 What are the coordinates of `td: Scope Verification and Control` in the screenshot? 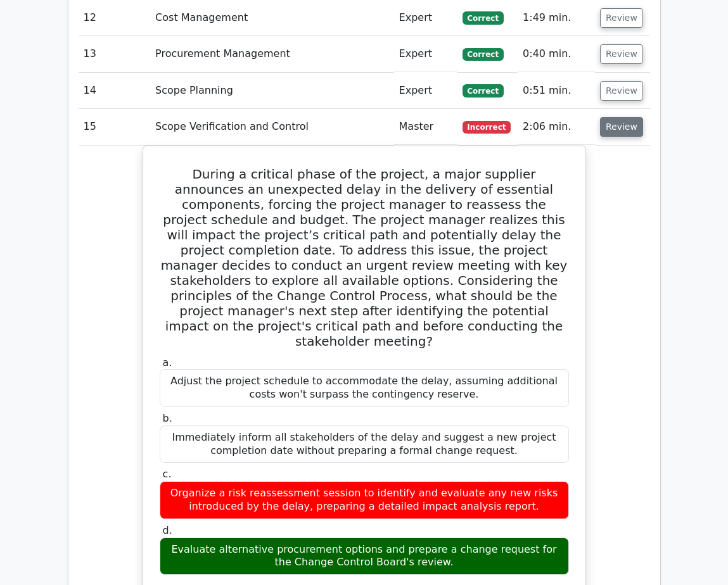 It's located at (271, 127).